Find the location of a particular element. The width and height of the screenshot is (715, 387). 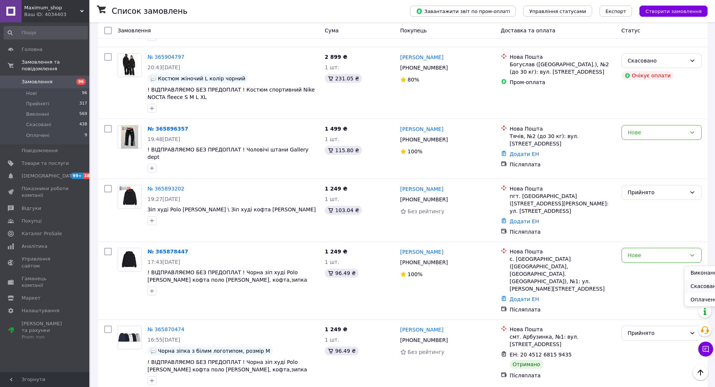

span: Показники роботи компанії is located at coordinates (45, 192).